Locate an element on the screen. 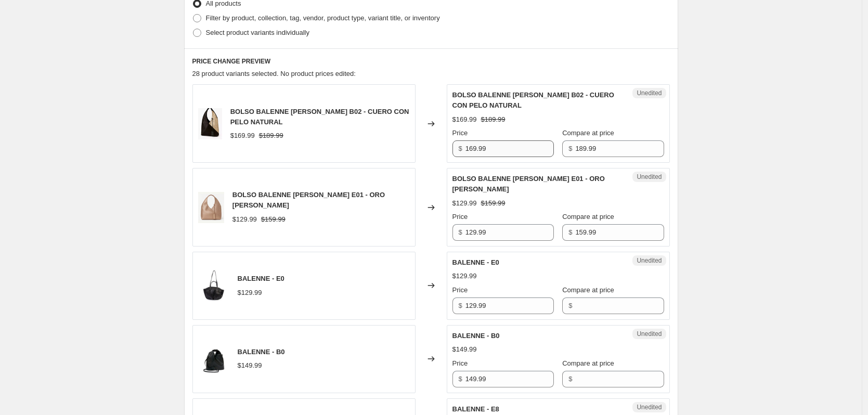 Image resolution: width=868 pixels, height=415 pixels. span: Filter by product, collection, tag, vendor, product type, variant title, or inventory is located at coordinates (323, 17).